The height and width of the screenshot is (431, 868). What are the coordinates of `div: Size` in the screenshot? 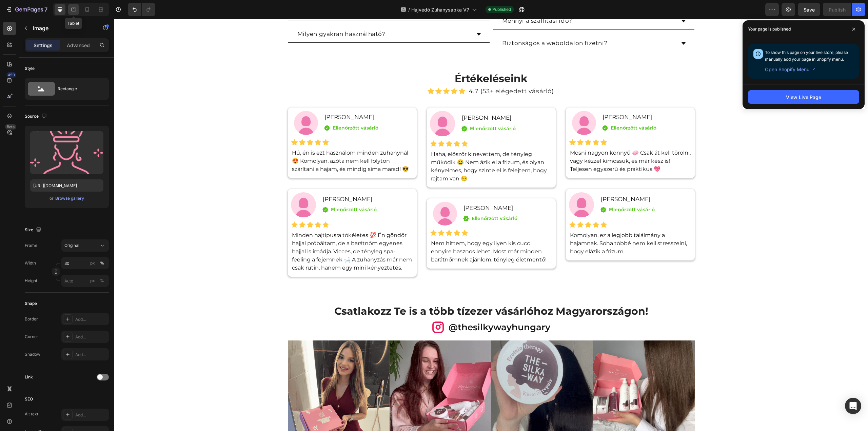 It's located at (34, 230).